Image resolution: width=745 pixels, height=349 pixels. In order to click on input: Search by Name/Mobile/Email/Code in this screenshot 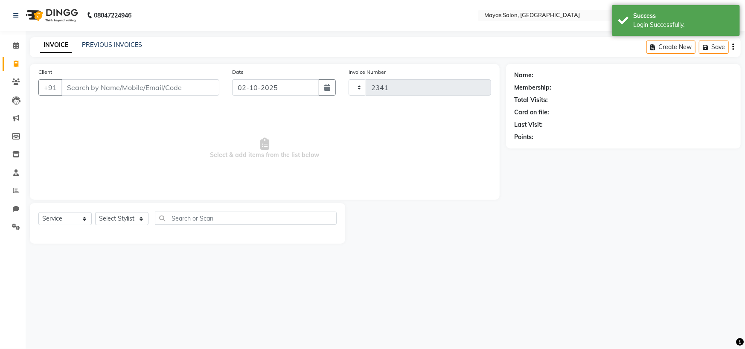, I will do `click(140, 87)`.